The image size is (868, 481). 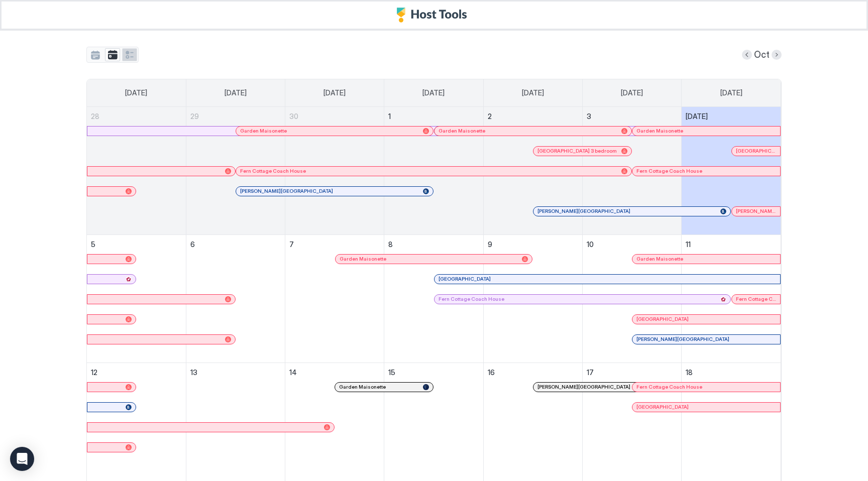 I want to click on a: October 7, 2025, so click(x=335, y=244).